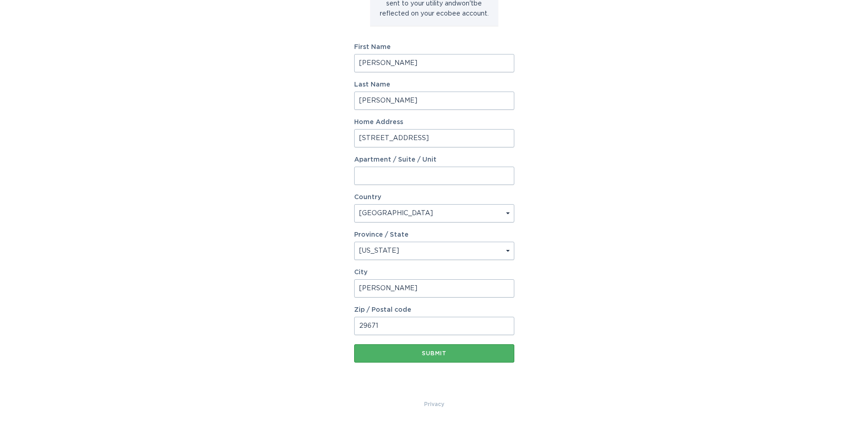 This screenshot has height=423, width=868. I want to click on label: First Name, so click(434, 47).